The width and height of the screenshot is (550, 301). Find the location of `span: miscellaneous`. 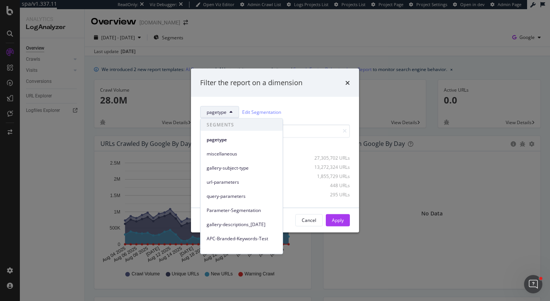

span: miscellaneous is located at coordinates (241, 154).